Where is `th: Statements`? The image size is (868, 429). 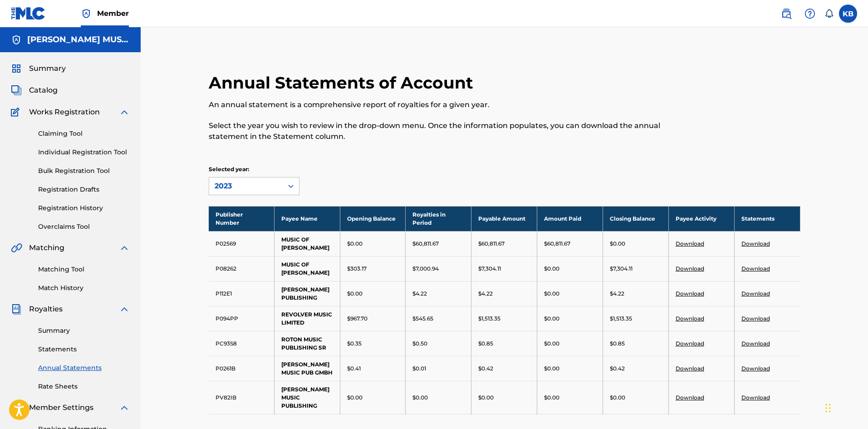 th: Statements is located at coordinates (767, 219).